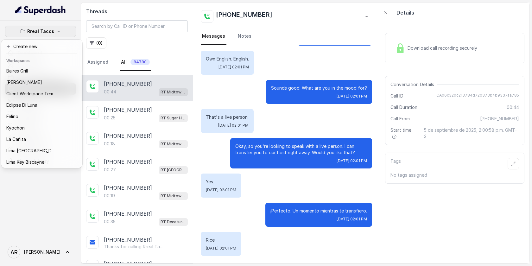 The height and width of the screenshot is (266, 532). Describe the element at coordinates (12, 117) in the screenshot. I see `p: Felino` at that location.